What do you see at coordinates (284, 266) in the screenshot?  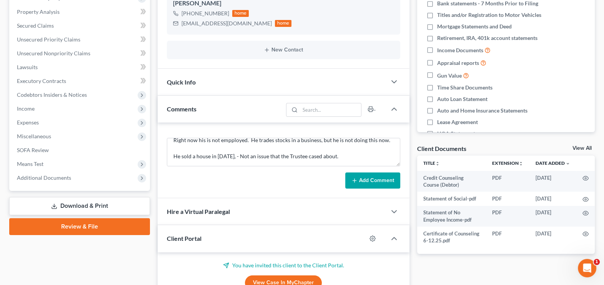 I see `p: You have invited this client to the Client Portal.` at bounding box center [284, 266].